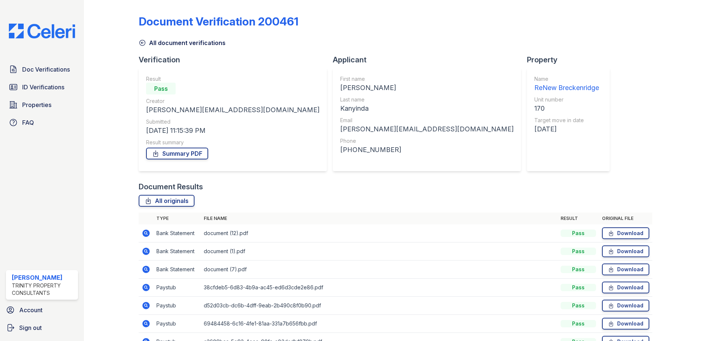 The height and width of the screenshot is (341, 707). What do you see at coordinates (232, 79) in the screenshot?
I see `div: Result` at bounding box center [232, 79].